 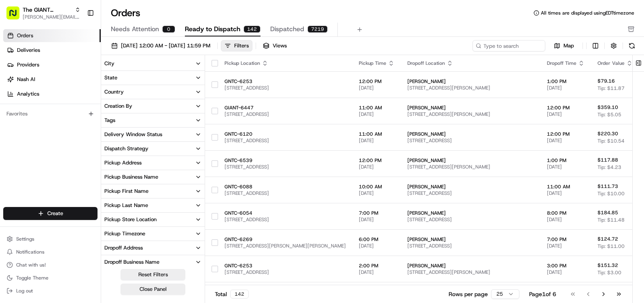 I want to click on span: GNTC-6088, so click(x=285, y=187).